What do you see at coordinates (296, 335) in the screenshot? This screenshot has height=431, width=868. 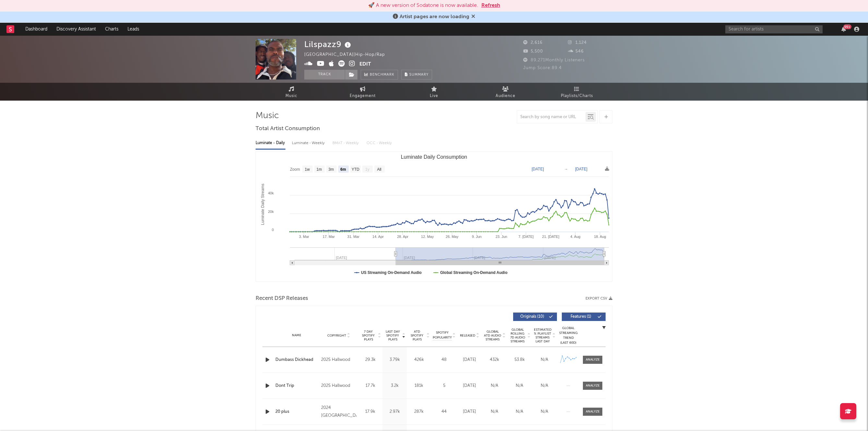 I see `div: Name` at bounding box center [296, 335].